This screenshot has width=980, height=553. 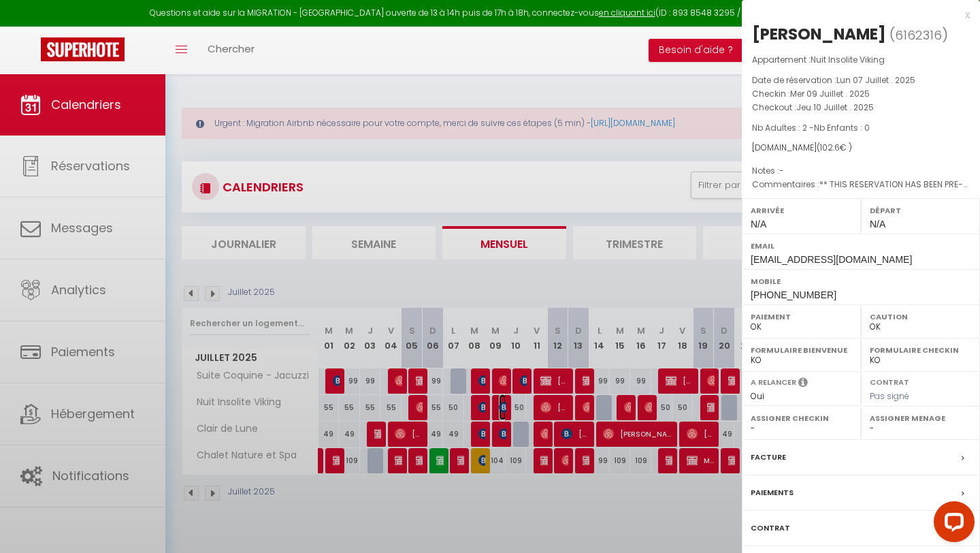 What do you see at coordinates (847, 59) in the screenshot?
I see `span: Nuit Insolite Viking` at bounding box center [847, 59].